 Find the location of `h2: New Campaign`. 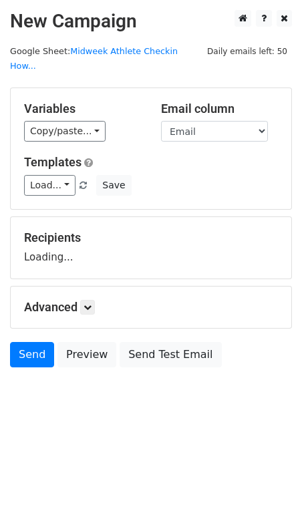

h2: New Campaign is located at coordinates (151, 21).